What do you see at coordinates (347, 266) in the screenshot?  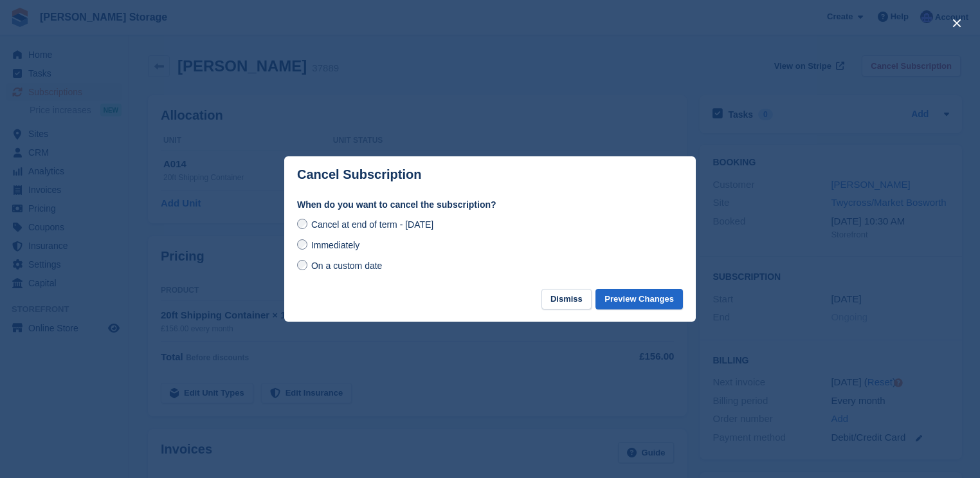 I see `span: On a custom date` at bounding box center [347, 266].